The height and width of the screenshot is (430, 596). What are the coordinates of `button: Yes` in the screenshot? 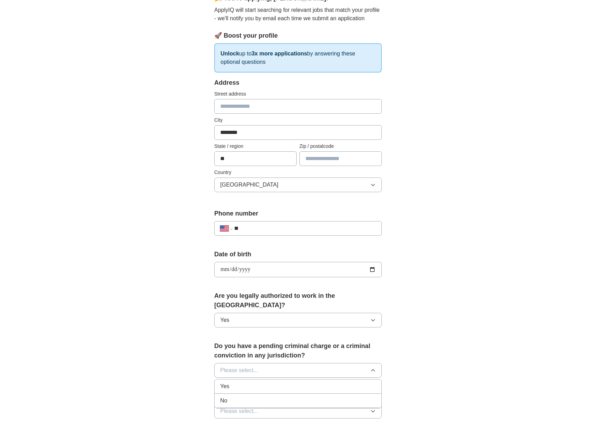 It's located at (298, 320).